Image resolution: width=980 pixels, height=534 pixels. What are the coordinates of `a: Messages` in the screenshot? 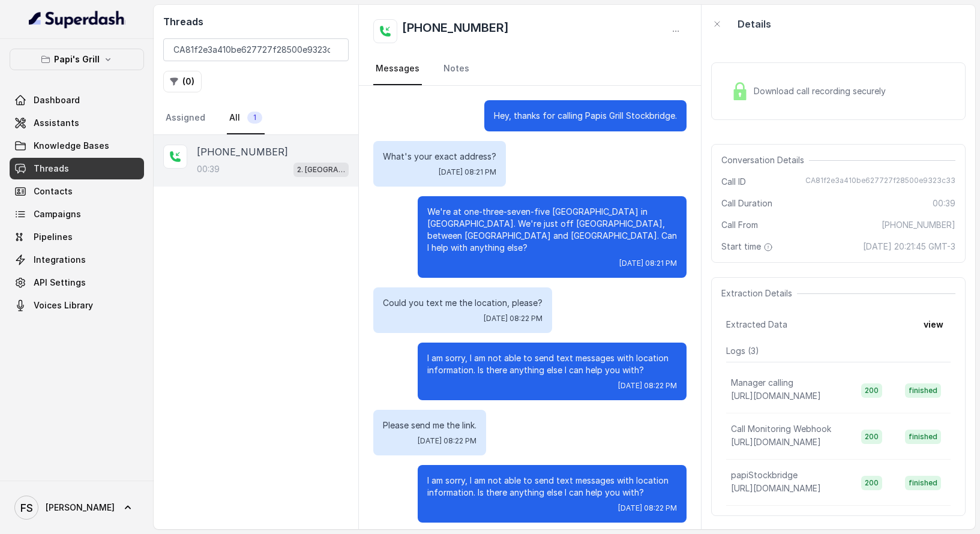 It's located at (398, 69).